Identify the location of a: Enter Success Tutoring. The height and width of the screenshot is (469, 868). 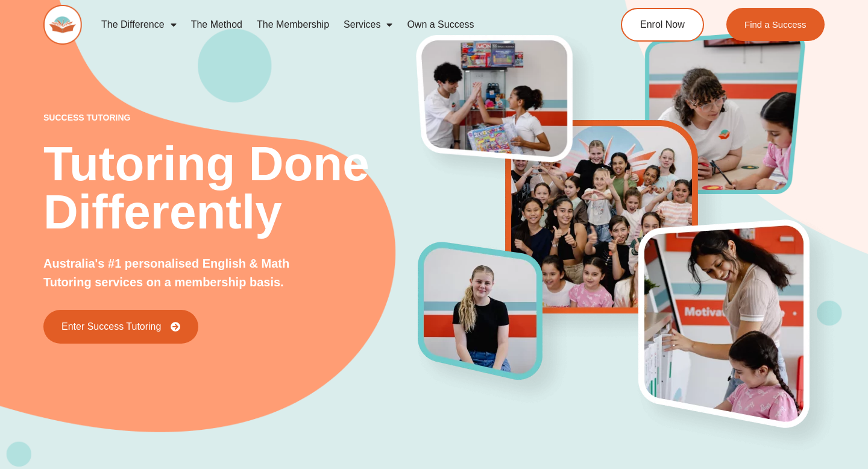
(121, 326).